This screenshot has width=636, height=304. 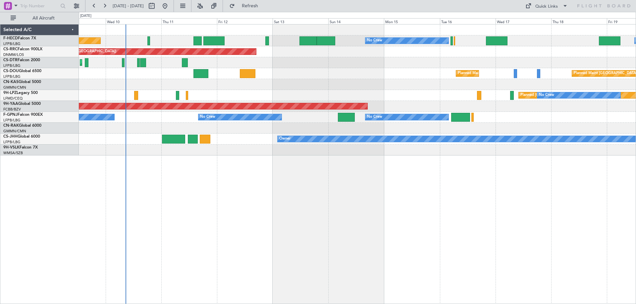 I want to click on span: CS-JHH, so click(x=10, y=137).